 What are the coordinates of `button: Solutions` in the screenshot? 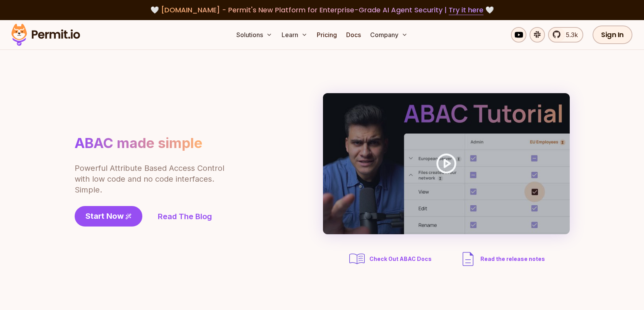 It's located at (254, 35).